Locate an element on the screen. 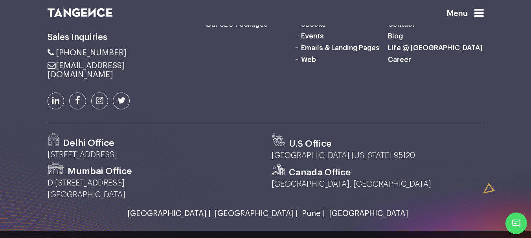 The image size is (531, 238). h3: U.S Office is located at coordinates (310, 144).